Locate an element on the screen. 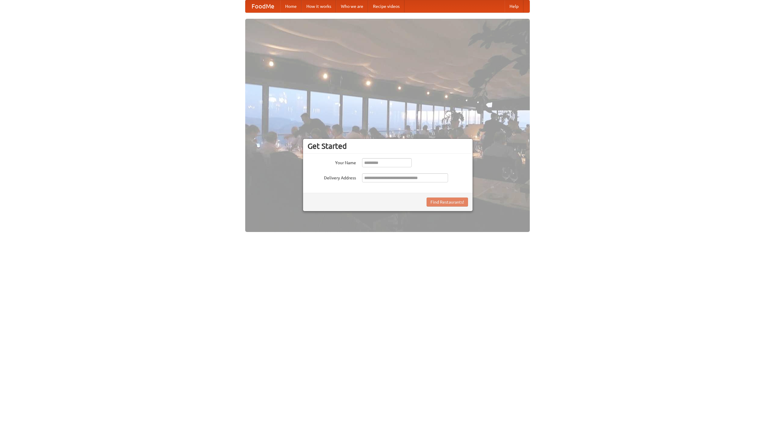 The image size is (775, 428). label: Delivery Address is located at coordinates (332, 177).